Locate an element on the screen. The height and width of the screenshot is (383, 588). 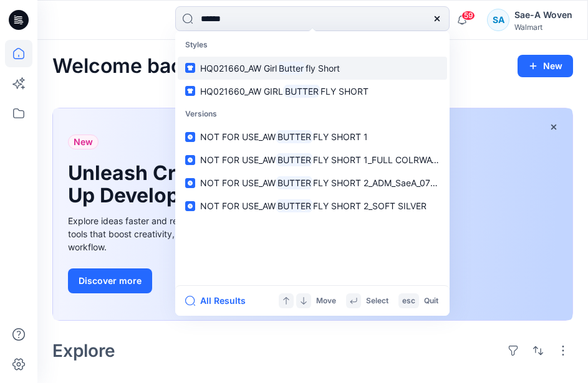
button: All Results is located at coordinates (220, 301).